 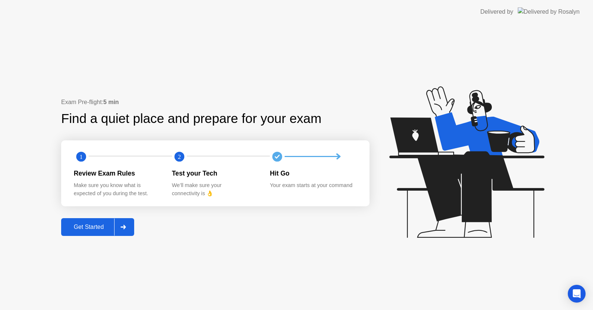 I want to click on div: Get Started, so click(x=89, y=227).